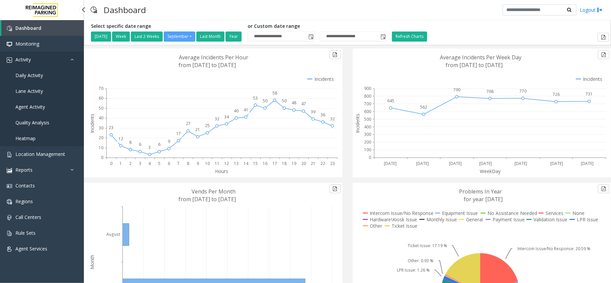  What do you see at coordinates (121, 37) in the screenshot?
I see `button: Week` at bounding box center [121, 37].